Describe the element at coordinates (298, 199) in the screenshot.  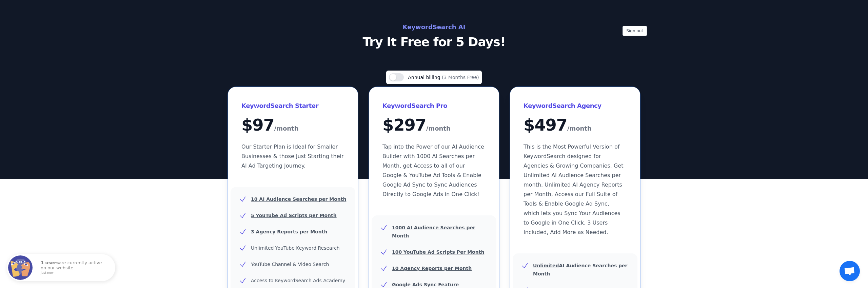
I see `u: 10 AI Audience Searches per Month` at that location.